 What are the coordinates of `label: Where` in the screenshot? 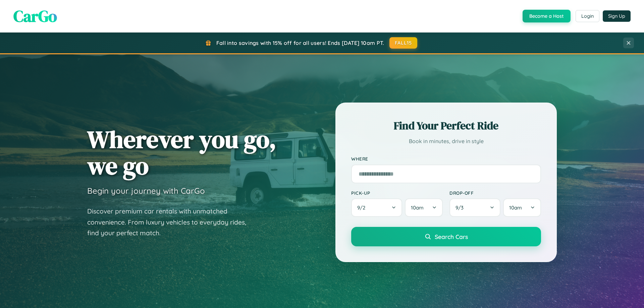 It's located at (446, 159).